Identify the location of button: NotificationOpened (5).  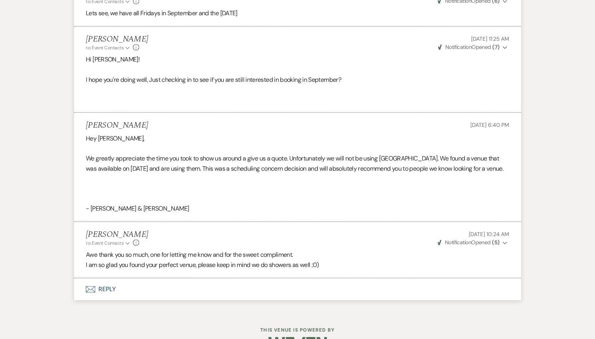
(473, 243).